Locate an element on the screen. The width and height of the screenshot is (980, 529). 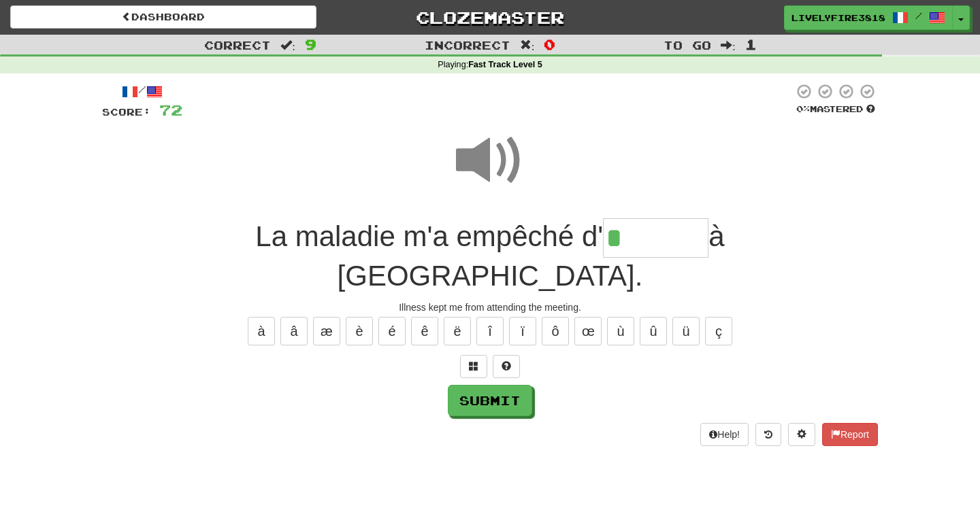
button: ï is located at coordinates (523, 331).